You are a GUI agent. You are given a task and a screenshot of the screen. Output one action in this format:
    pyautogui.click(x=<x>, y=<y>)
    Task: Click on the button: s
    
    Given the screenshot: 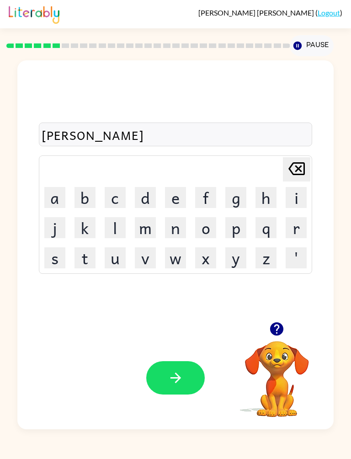 What is the action you would take?
    pyautogui.click(x=55, y=258)
    